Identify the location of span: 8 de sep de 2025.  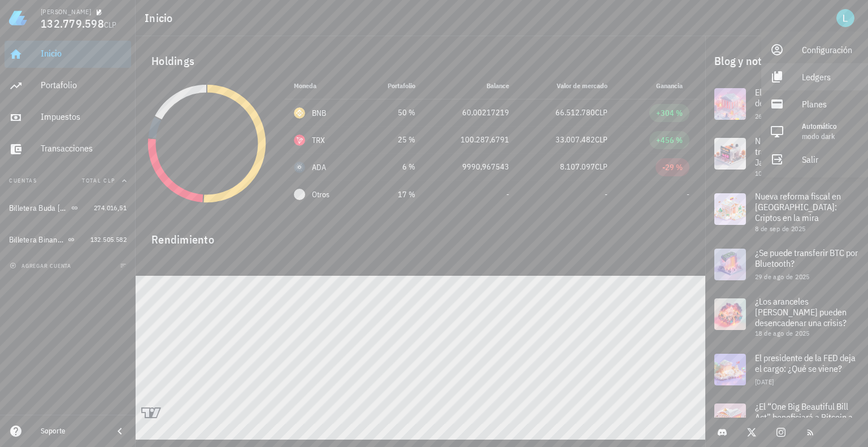
(780, 228).